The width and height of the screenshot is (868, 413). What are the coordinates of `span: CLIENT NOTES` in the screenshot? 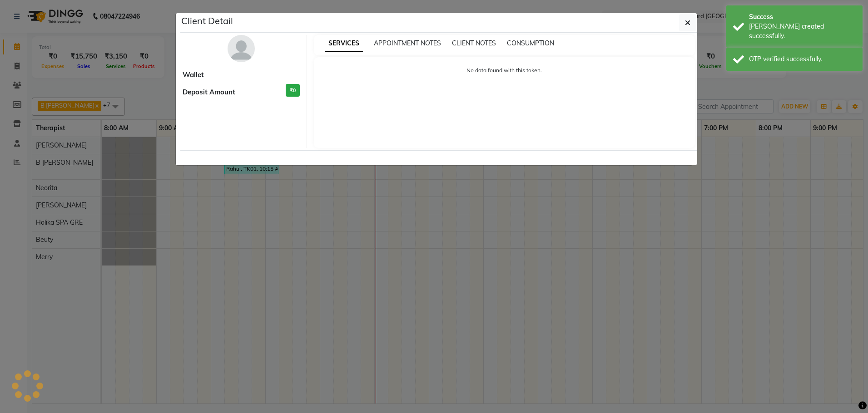 It's located at (474, 43).